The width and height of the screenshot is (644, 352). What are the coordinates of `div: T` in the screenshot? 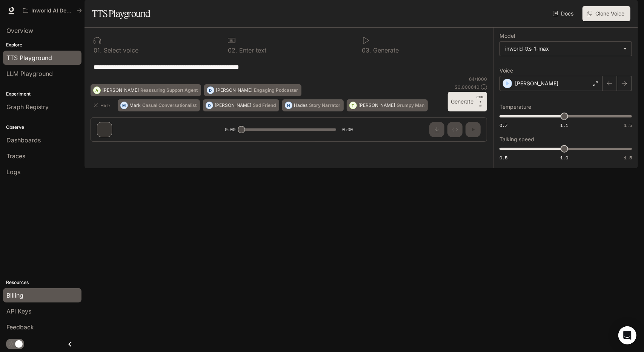 It's located at (353, 105).